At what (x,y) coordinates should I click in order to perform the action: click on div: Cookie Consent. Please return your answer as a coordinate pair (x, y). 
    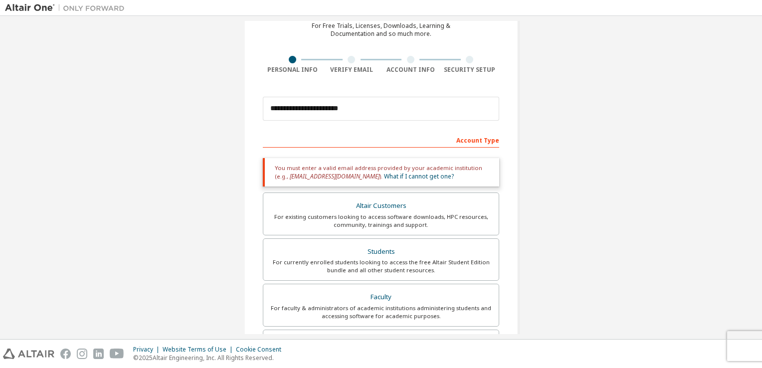
    Looking at the image, I should click on (261, 350).